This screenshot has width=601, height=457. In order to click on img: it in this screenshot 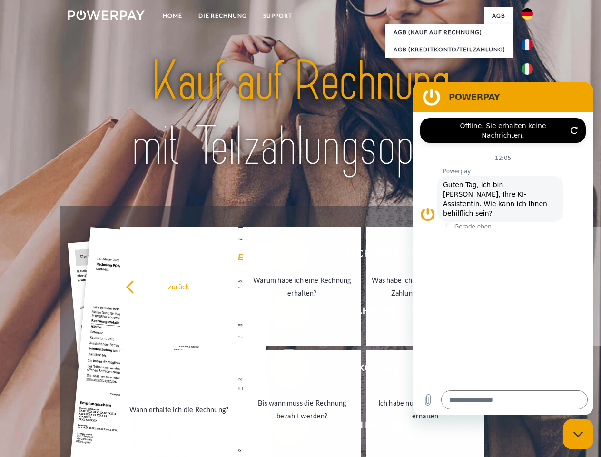, I will do `click(527, 69)`.